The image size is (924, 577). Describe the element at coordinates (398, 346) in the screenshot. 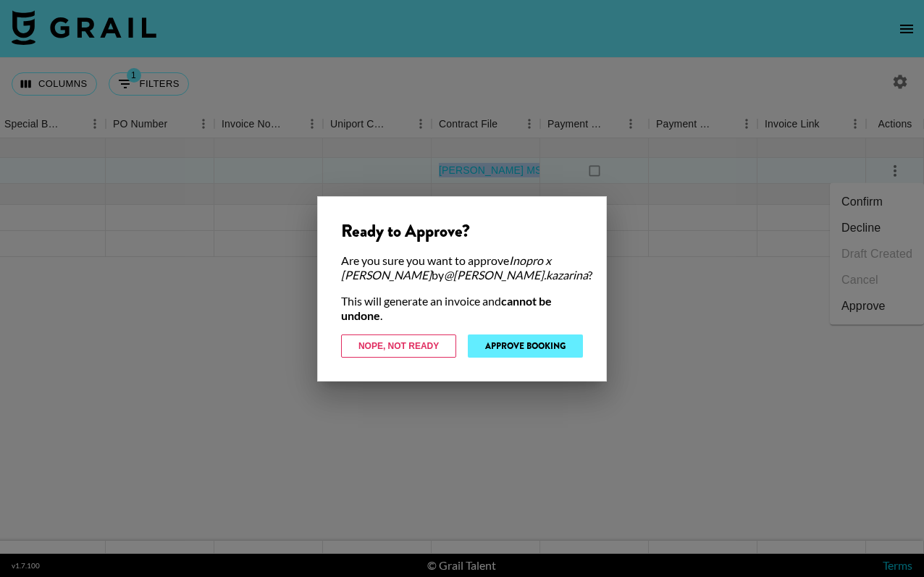

I see `button: Nope, Not Ready` at that location.